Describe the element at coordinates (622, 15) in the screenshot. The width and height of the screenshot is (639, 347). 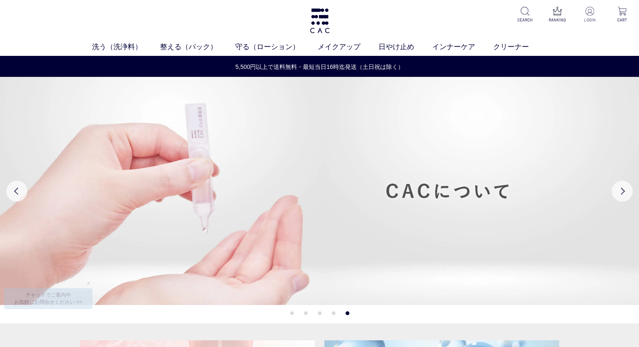
I see `a: CART` at that location.